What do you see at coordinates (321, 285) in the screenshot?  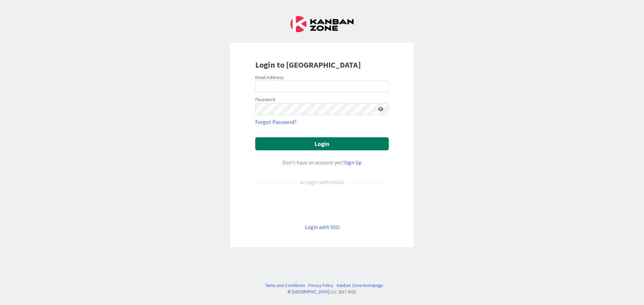 I see `a: Privacy Policy` at bounding box center [321, 285].